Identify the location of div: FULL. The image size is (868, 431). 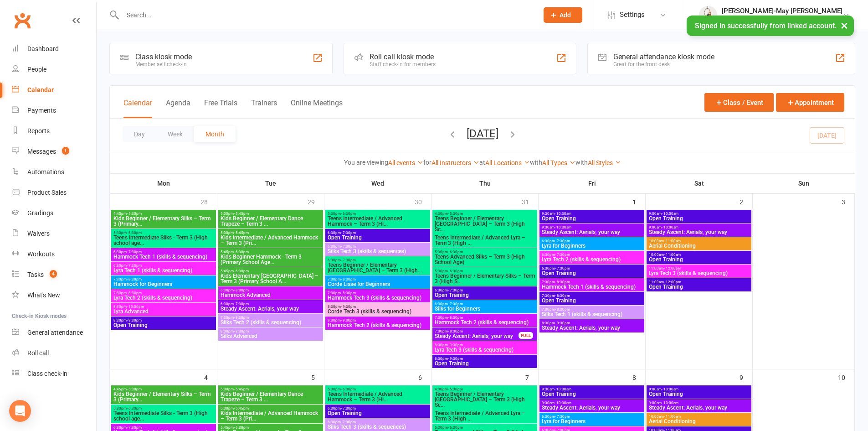
(525, 335).